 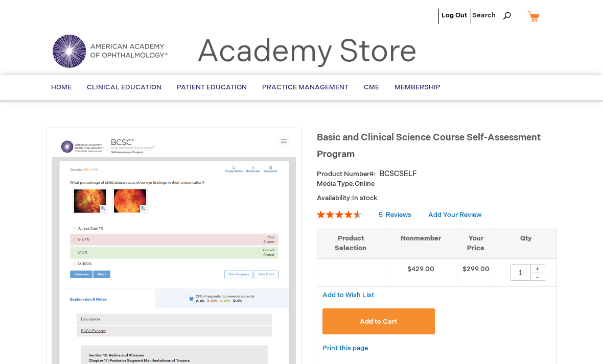 What do you see at coordinates (364, 198) in the screenshot?
I see `span: In stock` at bounding box center [364, 198].